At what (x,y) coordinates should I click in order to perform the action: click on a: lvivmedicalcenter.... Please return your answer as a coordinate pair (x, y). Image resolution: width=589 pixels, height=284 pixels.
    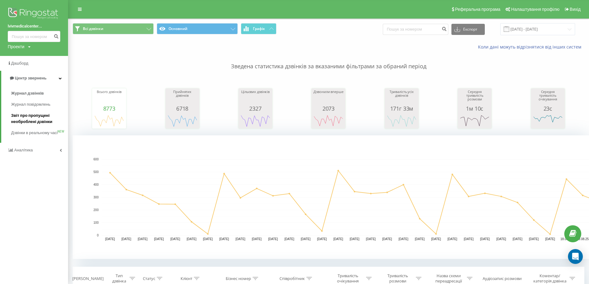
    Looking at the image, I should click on (34, 26).